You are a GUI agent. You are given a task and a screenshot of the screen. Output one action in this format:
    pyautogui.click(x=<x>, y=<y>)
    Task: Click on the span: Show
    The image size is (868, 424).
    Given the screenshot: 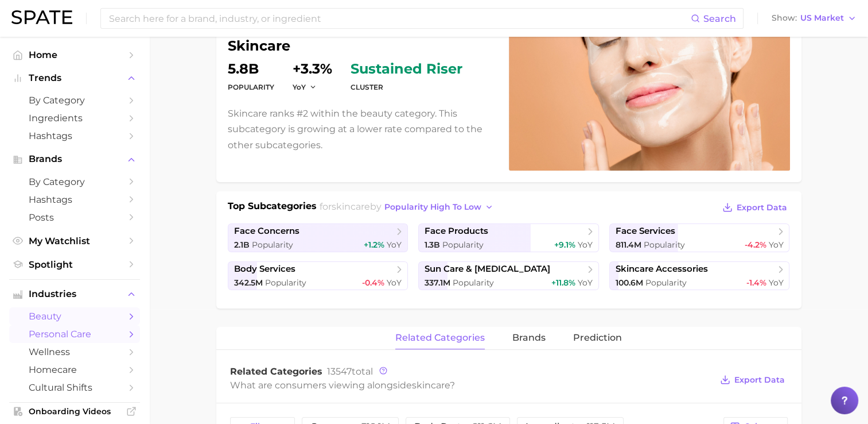 What is the action you would take?
    pyautogui.click(x=785, y=18)
    